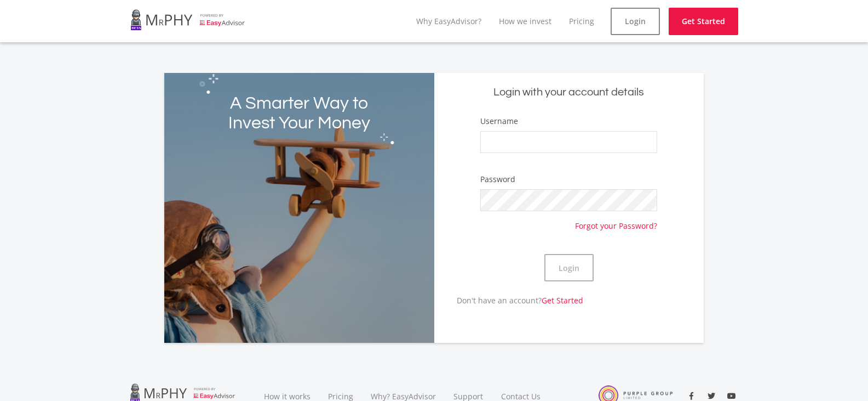 This screenshot has width=868, height=401. Describe the element at coordinates (299, 114) in the screenshot. I see `h2: A Smarter Way to Invest Your Money` at that location.